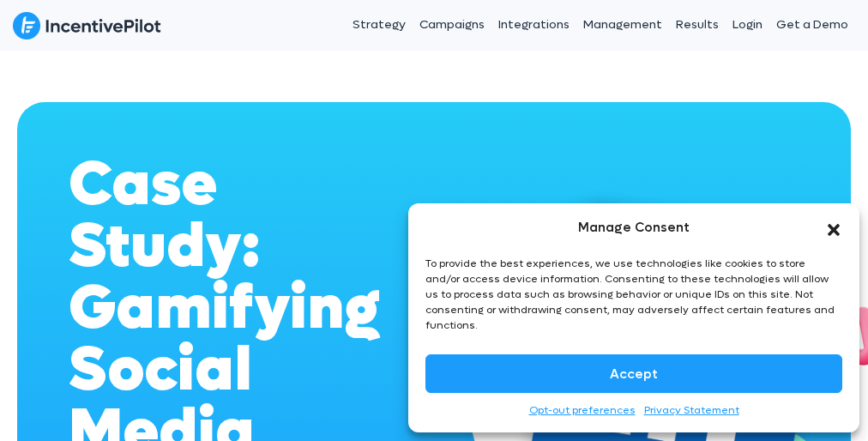  Describe the element at coordinates (834, 227) in the screenshot. I see `div: Close dialog` at that location.